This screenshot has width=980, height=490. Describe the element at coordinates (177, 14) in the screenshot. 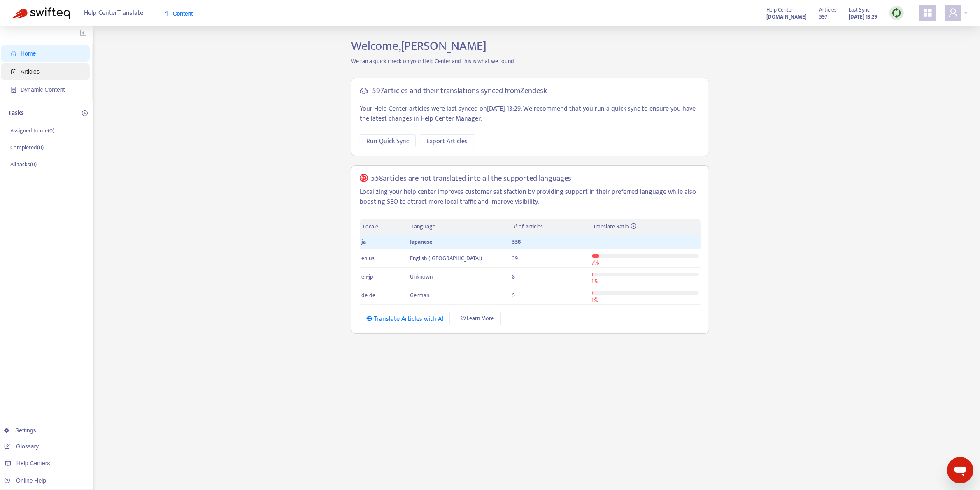

I see `span: Content` at that location.